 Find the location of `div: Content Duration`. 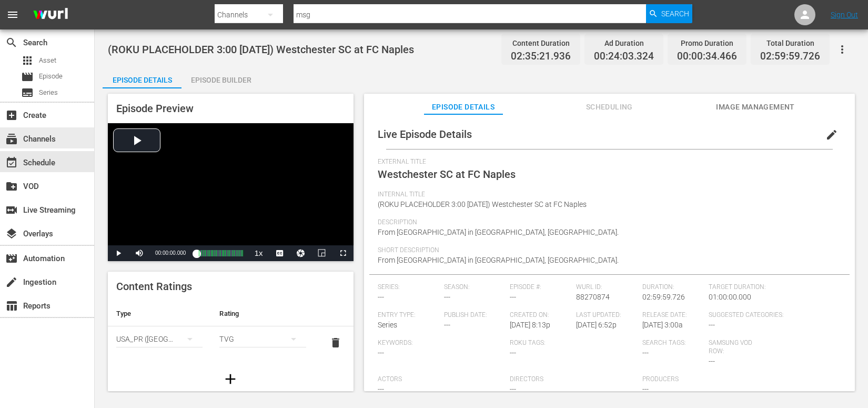

div: Content Duration is located at coordinates (541, 43).